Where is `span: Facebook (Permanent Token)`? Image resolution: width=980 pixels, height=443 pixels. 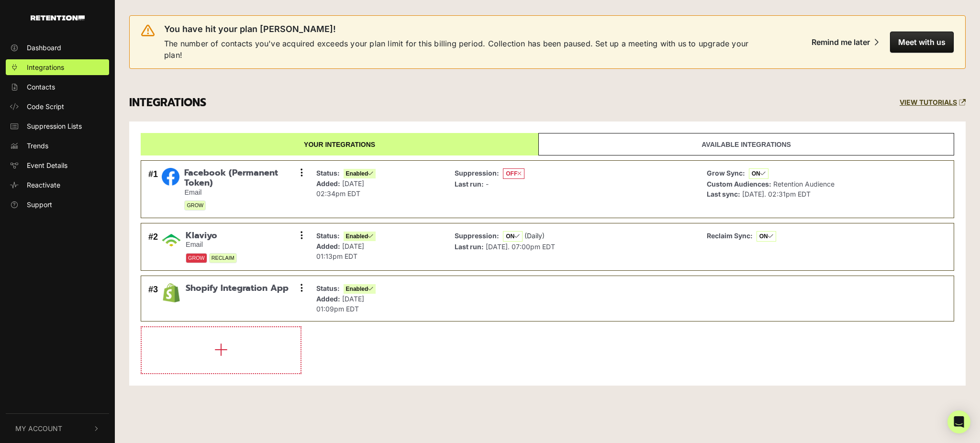
span: Facebook (Permanent Token) is located at coordinates (242, 178).